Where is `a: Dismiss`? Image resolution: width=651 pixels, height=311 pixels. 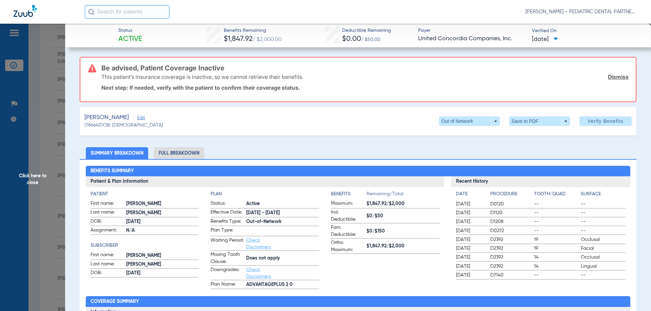
a: Dismiss is located at coordinates (618, 77).